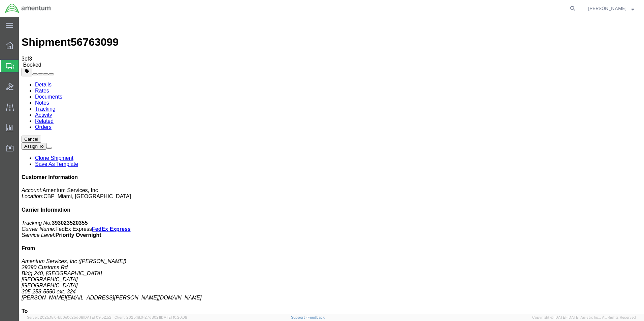 This screenshot has height=321, width=644. I want to click on h4: Carrier Information, so click(312, 193).